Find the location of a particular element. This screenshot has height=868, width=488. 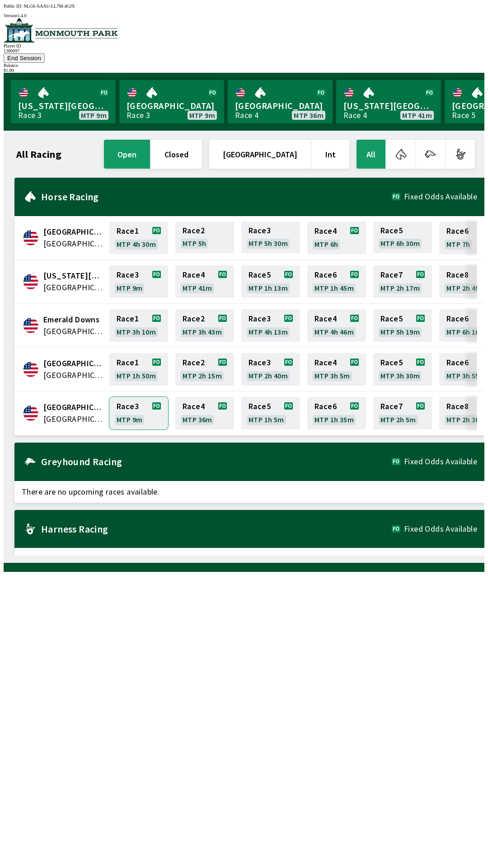

div: Player ID is located at coordinates (244, 45).